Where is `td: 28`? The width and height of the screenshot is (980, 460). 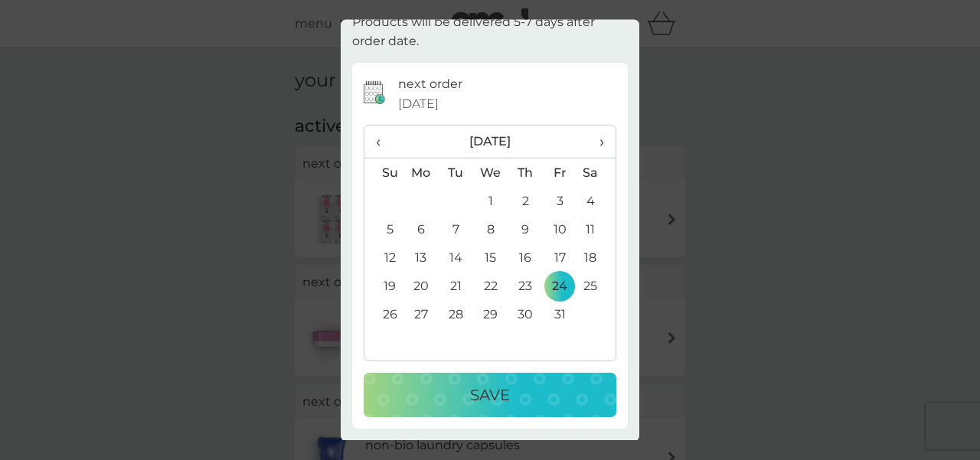
td: 28 is located at coordinates (456, 314).